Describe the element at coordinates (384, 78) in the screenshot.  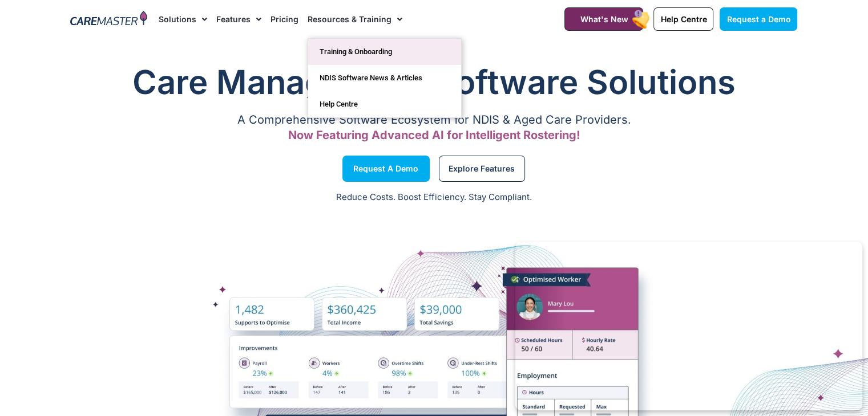
I see `a: NDIS Software News & Articles` at that location.